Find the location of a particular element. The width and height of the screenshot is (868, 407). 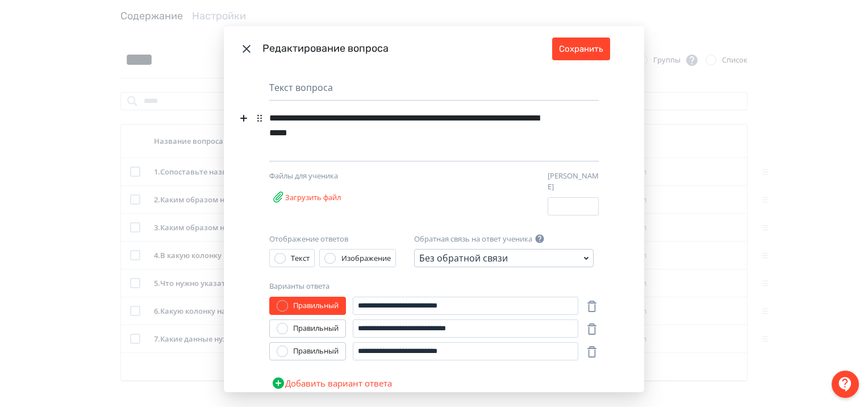

div: Редактирование вопроса is located at coordinates (407, 48).